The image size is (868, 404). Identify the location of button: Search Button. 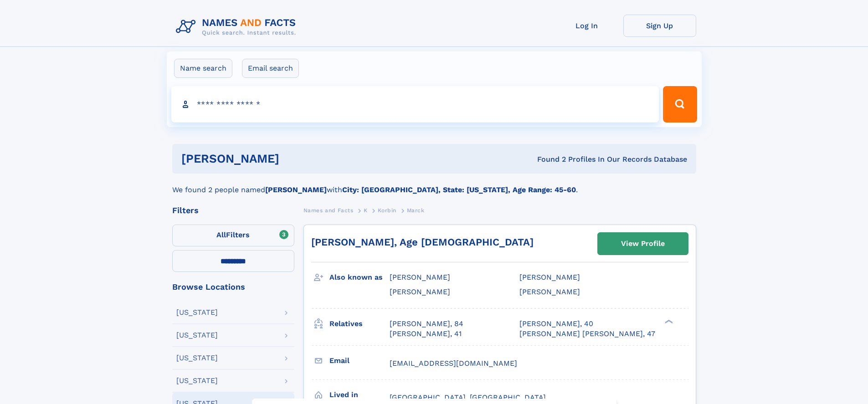
(680, 104).